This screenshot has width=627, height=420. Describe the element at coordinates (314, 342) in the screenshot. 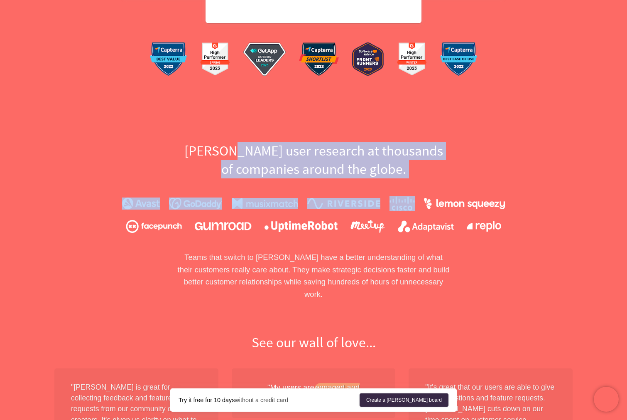

I see `h2: See our wall of love...` at that location.